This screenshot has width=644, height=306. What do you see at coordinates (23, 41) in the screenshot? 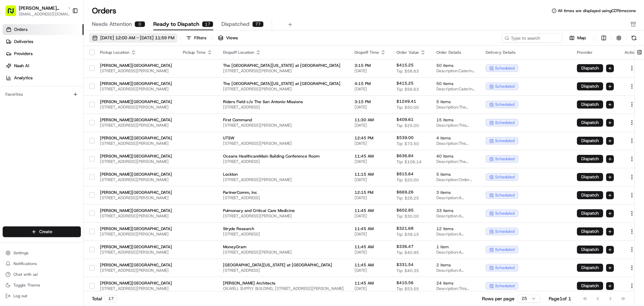
I see `span: Deliveries` at bounding box center [23, 41].